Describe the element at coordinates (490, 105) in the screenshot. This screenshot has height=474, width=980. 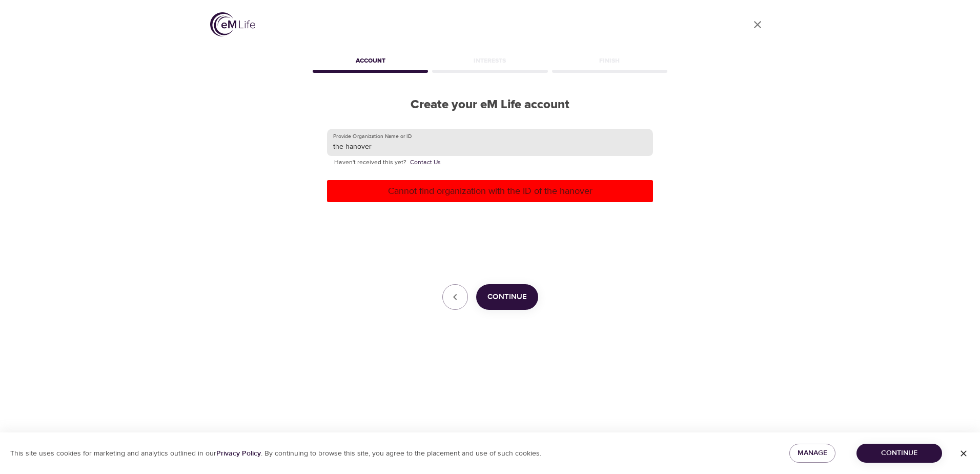
I see `h2: Create your eM Life account` at that location.